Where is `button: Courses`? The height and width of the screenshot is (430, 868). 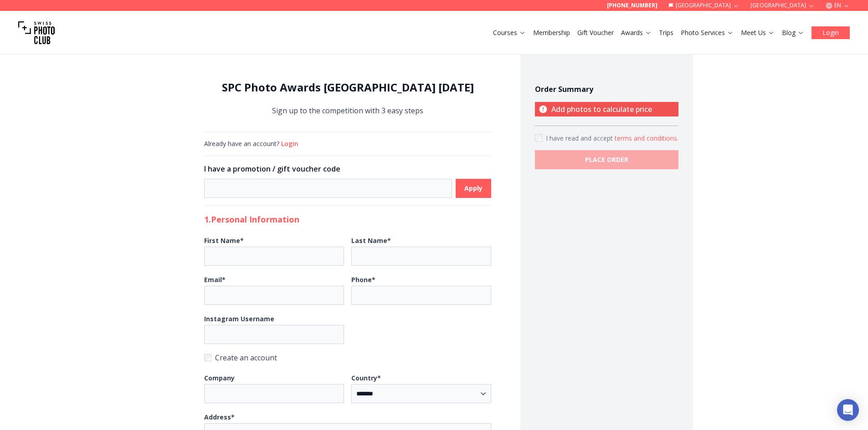 button: Courses is located at coordinates (509, 33).